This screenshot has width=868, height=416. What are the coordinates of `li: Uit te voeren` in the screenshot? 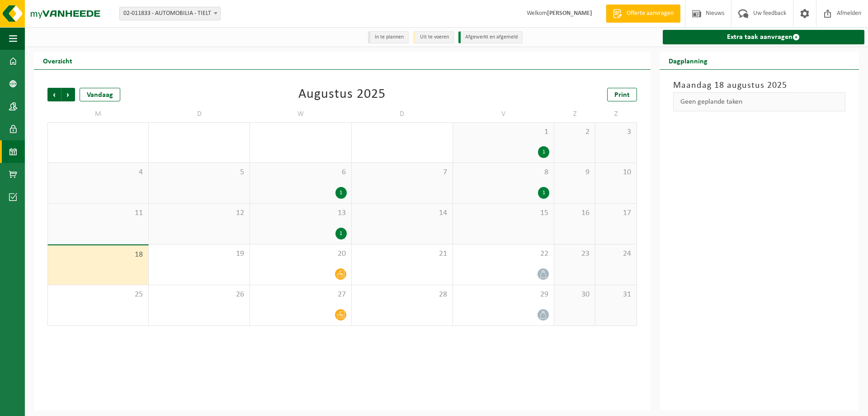 It's located at (434, 37).